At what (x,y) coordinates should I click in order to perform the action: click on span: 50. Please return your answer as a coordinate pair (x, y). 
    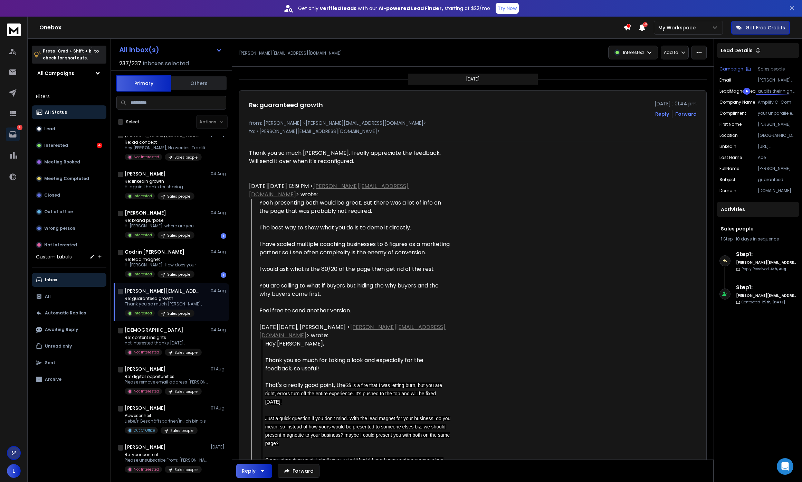
    Looking at the image, I should click on (645, 25).